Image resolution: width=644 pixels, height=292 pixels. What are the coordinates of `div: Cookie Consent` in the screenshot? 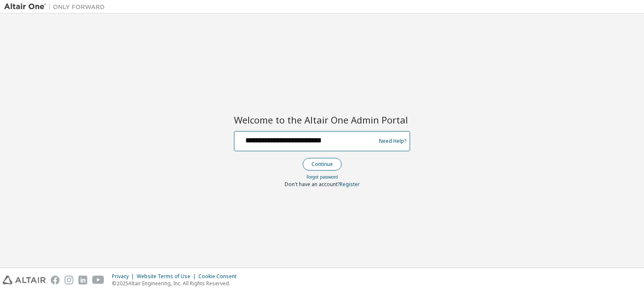 It's located at (219, 277).